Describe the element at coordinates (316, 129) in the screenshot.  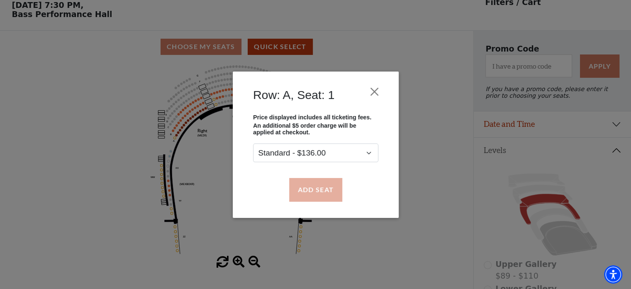
I see `p: An additional $5 order charge will be applied at checkout.` at that location.